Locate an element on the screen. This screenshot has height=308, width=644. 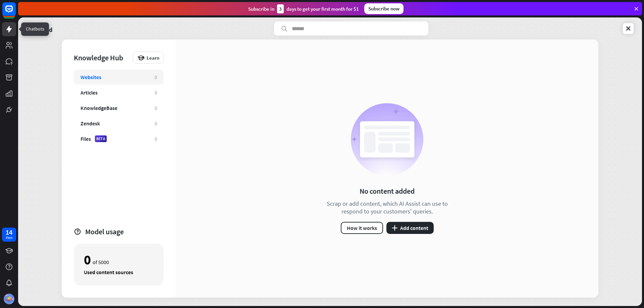
div: Used content sources is located at coordinates (119, 272).